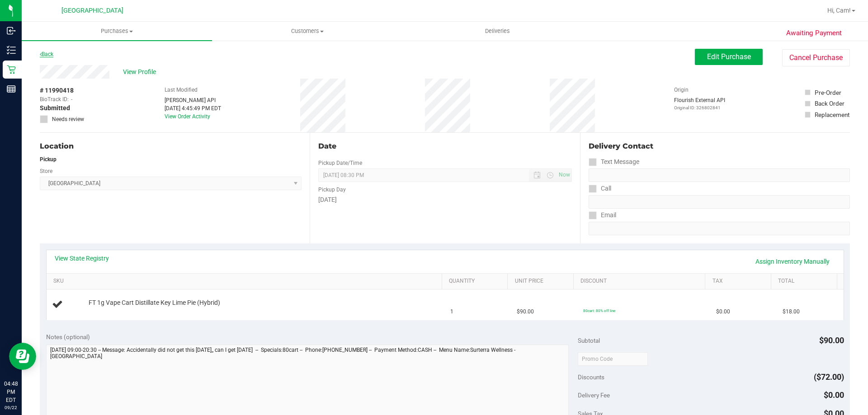  What do you see at coordinates (170, 147) in the screenshot?
I see `div: Location` at bounding box center [170, 147].